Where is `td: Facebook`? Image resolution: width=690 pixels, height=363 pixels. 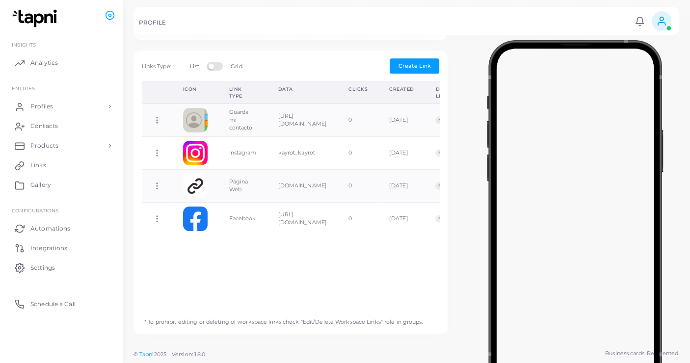 td: Facebook is located at coordinates (243, 218).